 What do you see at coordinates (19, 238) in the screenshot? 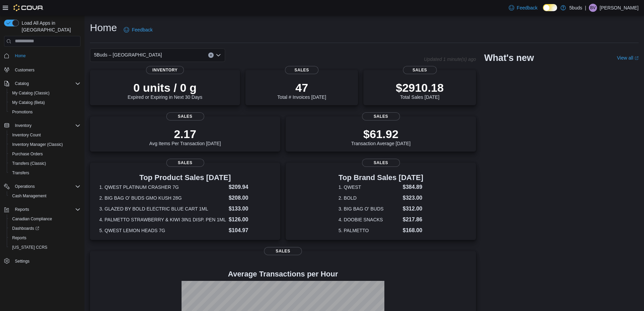
I see `a: Reports` at bounding box center [19, 238].